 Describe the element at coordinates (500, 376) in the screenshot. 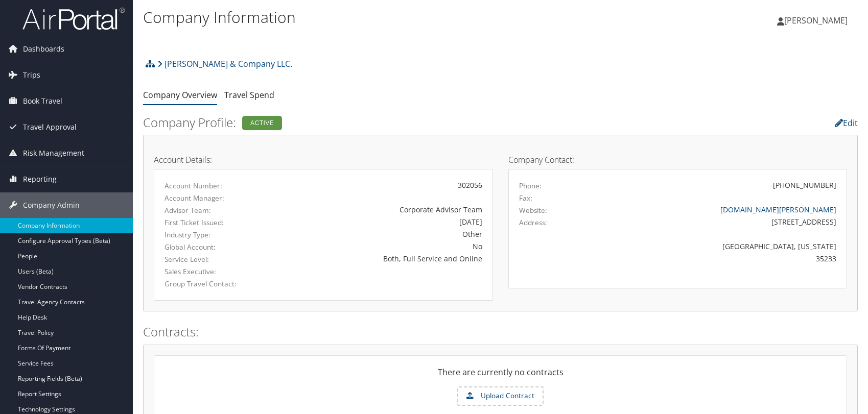

I see `div: There are currently no contracts` at that location.